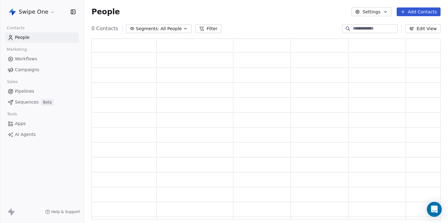 The width and height of the screenshot is (448, 223). Describe the element at coordinates (418, 12) in the screenshot. I see `button: Add Contacts` at that location.